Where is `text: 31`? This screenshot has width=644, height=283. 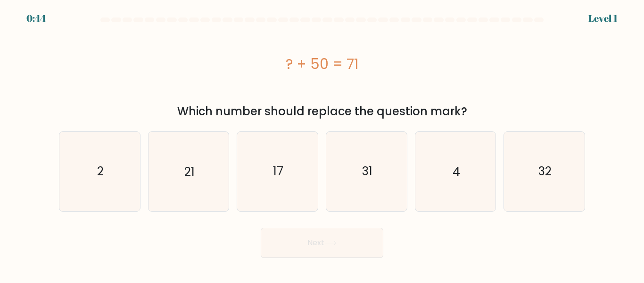
text: 31 is located at coordinates (367, 171).